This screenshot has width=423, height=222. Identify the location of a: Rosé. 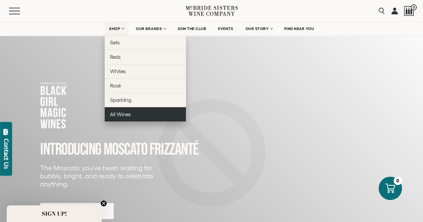
(145, 86).